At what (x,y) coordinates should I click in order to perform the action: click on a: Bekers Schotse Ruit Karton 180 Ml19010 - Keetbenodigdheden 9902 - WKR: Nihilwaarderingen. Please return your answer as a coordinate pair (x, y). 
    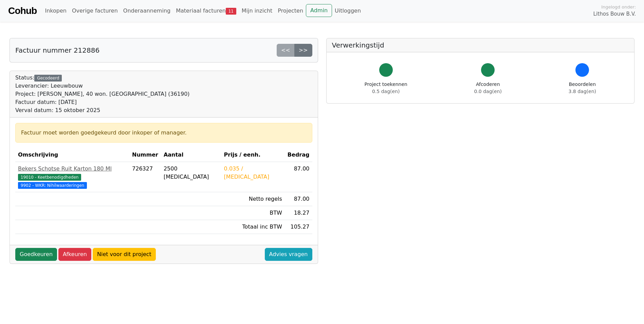
    Looking at the image, I should click on (72, 177).